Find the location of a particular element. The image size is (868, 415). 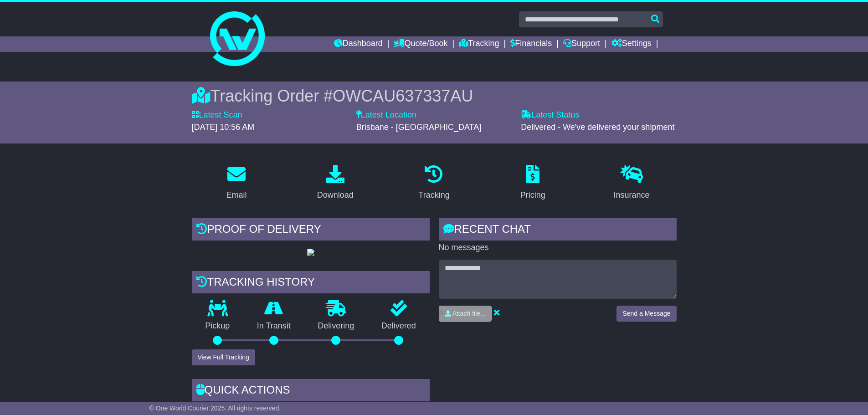

div: Tracking Order # is located at coordinates (434, 96).